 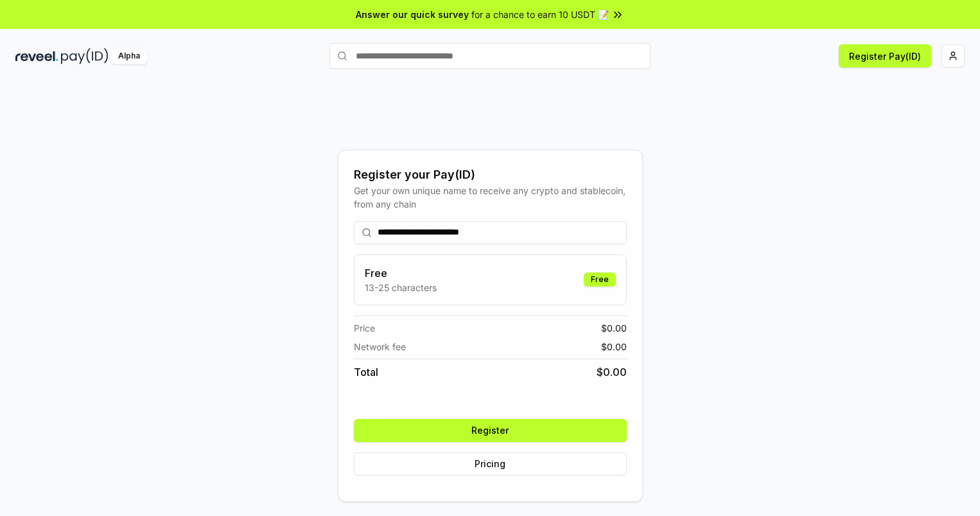 I want to click on div: Free, so click(x=600, y=279).